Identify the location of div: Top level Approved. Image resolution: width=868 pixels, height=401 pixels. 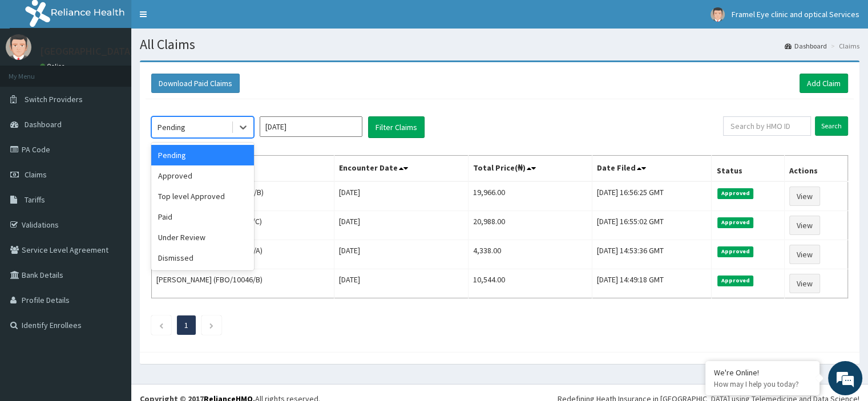
(203, 196).